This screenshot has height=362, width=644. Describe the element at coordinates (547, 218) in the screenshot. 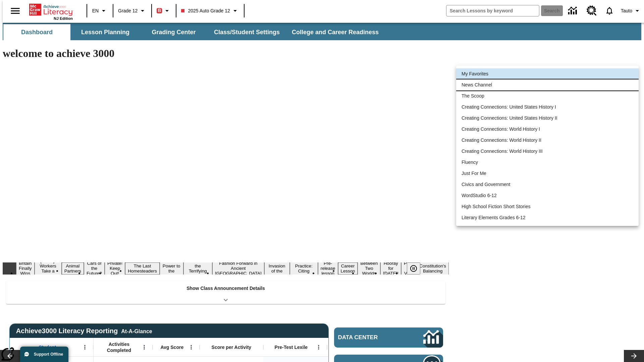

I see `li: Literary Elements Grades 6-12` at that location.